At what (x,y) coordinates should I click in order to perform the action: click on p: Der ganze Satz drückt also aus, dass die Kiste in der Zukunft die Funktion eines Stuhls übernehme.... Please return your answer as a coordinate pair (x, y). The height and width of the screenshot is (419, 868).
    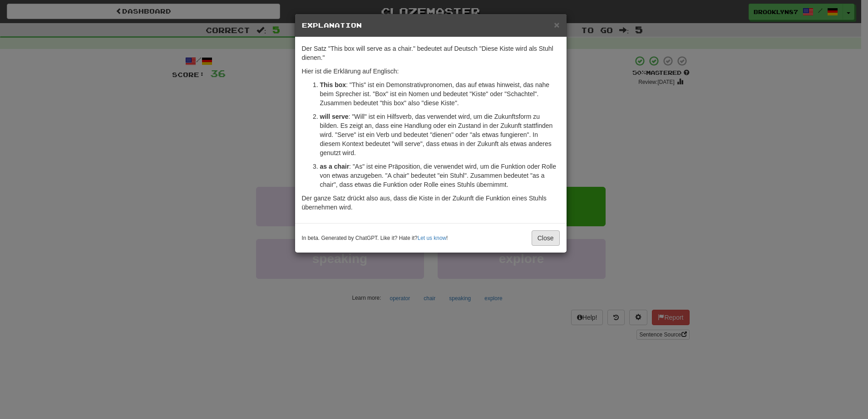
    Looking at the image, I should click on (431, 202).